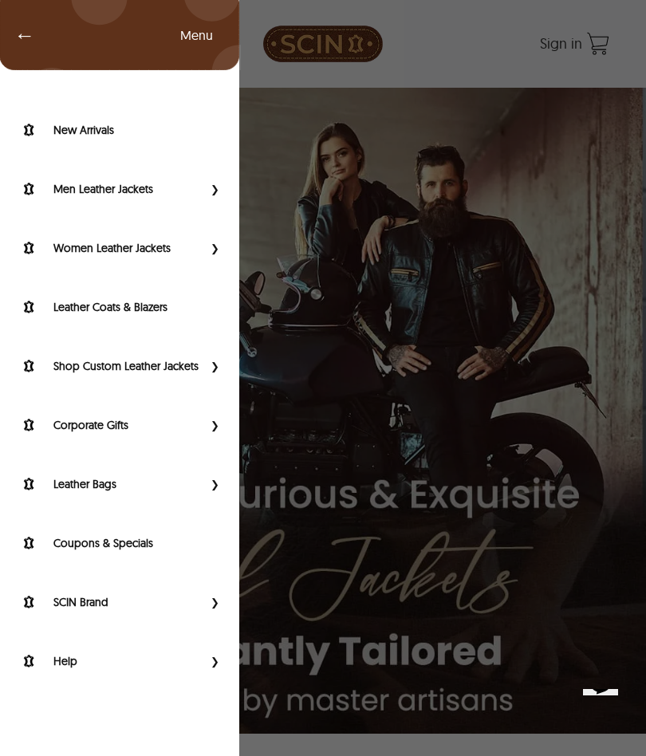  What do you see at coordinates (109, 366) in the screenshot?
I see `a: Shop Custom Leather Jackets` at bounding box center [109, 366].